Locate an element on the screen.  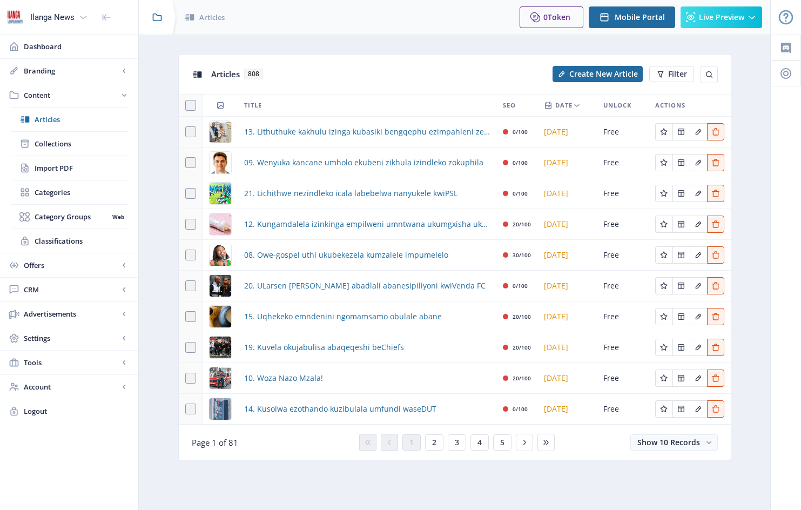
span: Create New Article is located at coordinates (603, 74).